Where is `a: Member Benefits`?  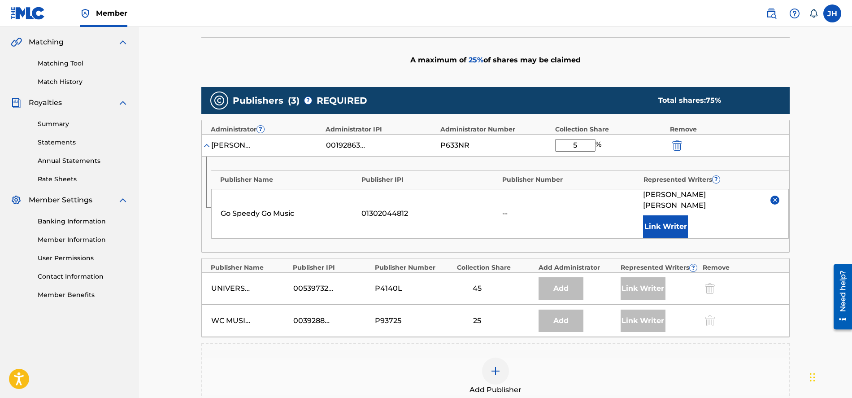
a: Member Benefits is located at coordinates (83, 295).